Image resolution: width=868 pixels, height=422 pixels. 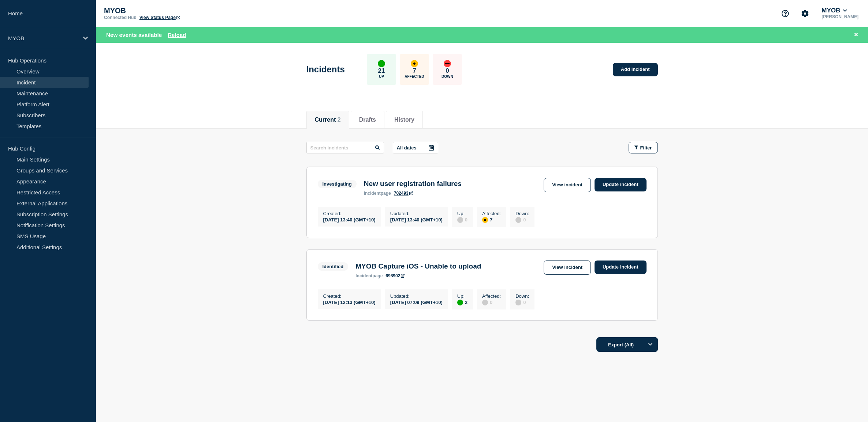 What do you see at coordinates (395, 276) in the screenshot?
I see `a: 698902` at bounding box center [395, 276].